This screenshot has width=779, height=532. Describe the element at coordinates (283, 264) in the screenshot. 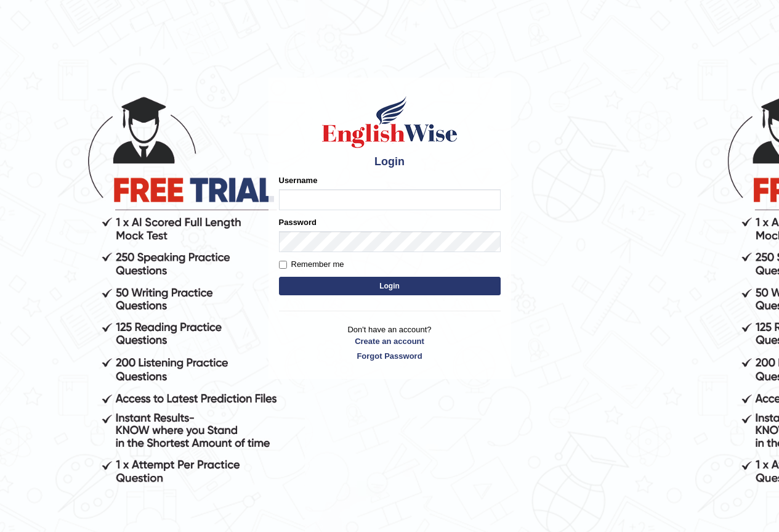

I see `input: Remember me` at that location.